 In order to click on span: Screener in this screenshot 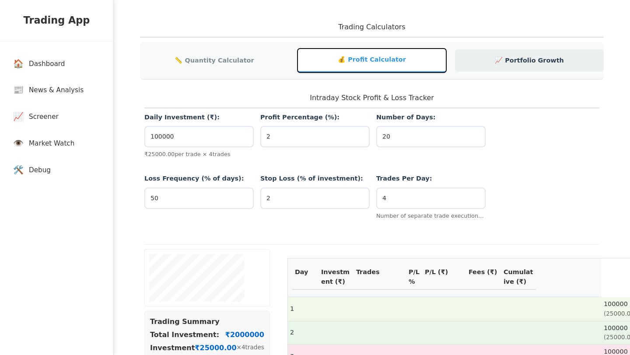, I will do `click(44, 117)`.